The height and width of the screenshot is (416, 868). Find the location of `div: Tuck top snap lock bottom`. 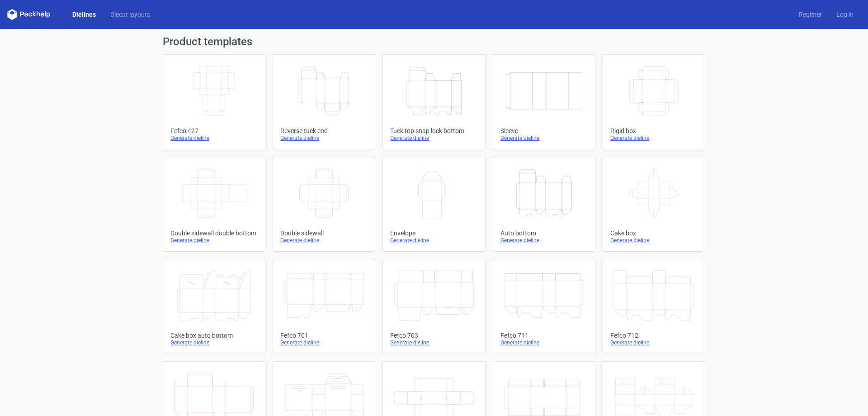

div: Tuck top snap lock bottom is located at coordinates (433, 131).